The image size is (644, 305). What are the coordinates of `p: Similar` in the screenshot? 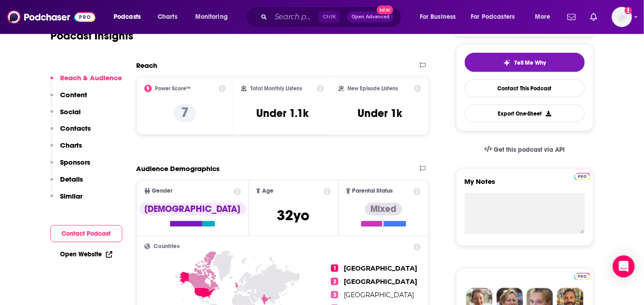 It's located at (72, 196).